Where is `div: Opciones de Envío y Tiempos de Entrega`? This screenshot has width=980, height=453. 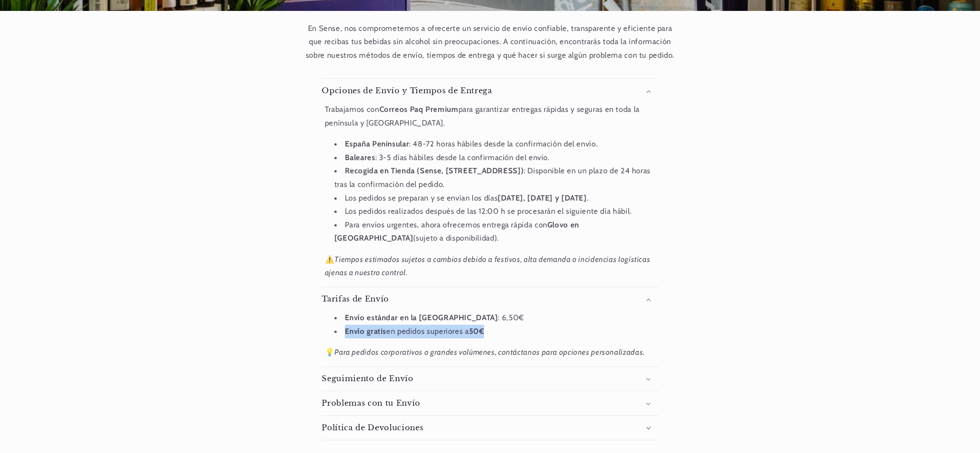
div: Opciones de Envío y Tiempos de Entrega is located at coordinates (490, 191).